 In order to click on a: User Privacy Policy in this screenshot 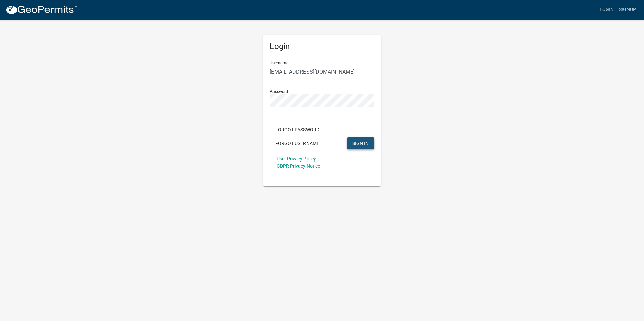, I will do `click(296, 159)`.